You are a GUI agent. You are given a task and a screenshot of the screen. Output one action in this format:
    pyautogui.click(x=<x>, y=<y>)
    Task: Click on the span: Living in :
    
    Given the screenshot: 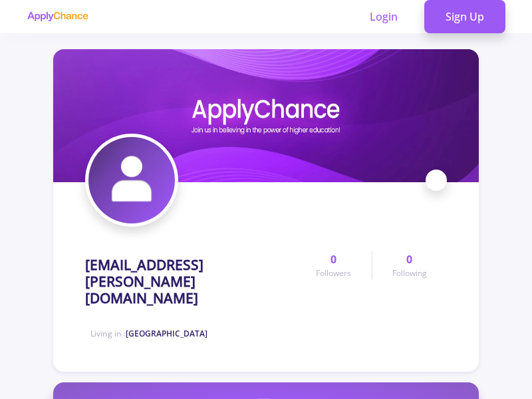 What is the action you would take?
    pyautogui.click(x=149, y=333)
    